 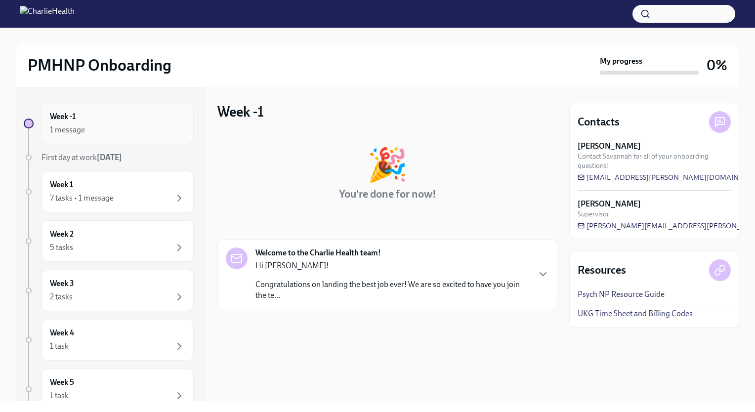 I want to click on a: Week -11 message, so click(x=109, y=123).